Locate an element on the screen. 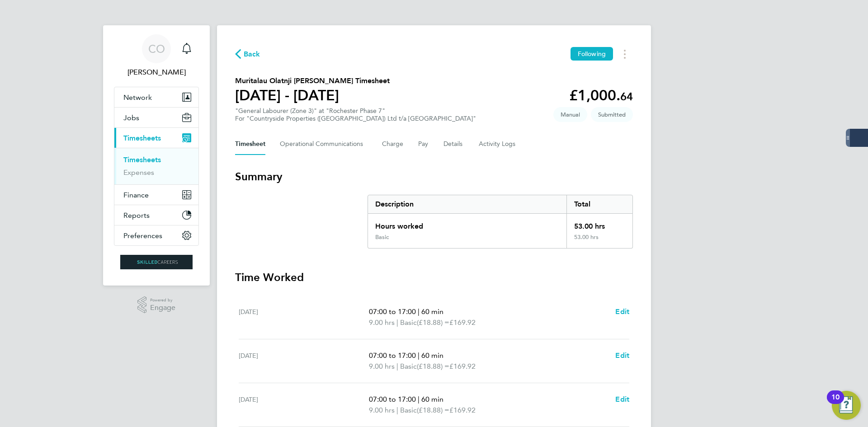 The image size is (868, 427). span: This timesheet was manually created. is located at coordinates (570, 114).